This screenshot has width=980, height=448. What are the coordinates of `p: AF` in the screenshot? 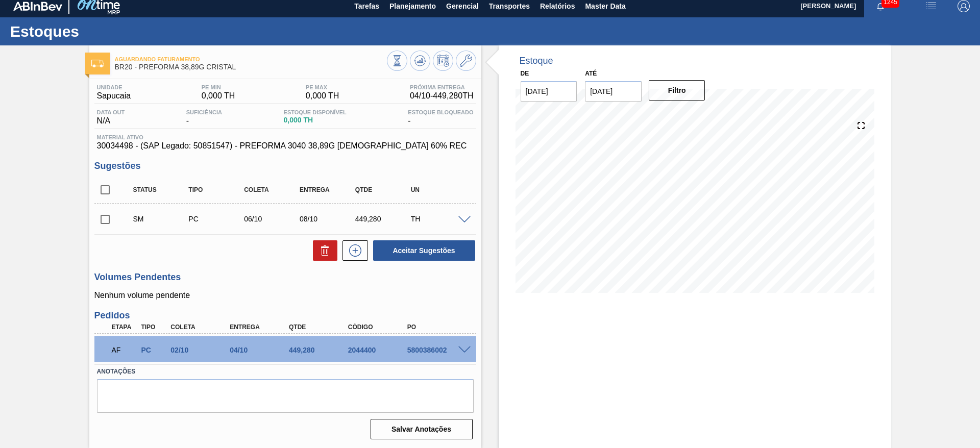 It's located at (125, 350).